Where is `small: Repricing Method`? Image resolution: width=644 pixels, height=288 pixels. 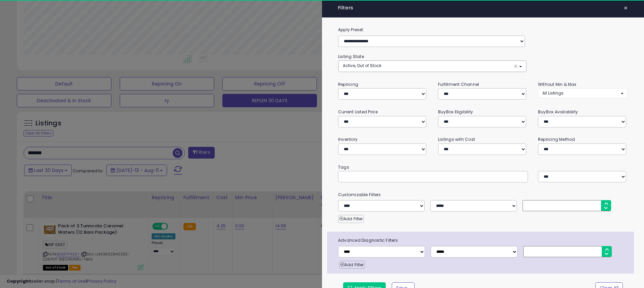
small: Repricing Method is located at coordinates (556, 139).